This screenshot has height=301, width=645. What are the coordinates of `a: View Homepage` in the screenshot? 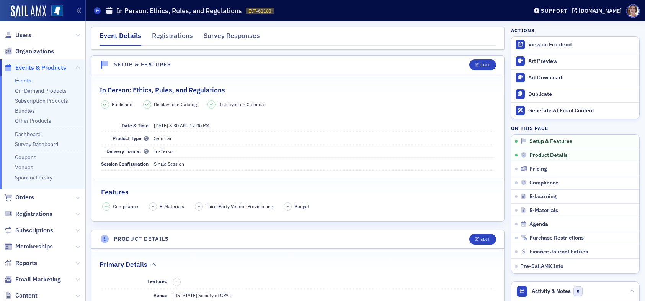 It's located at (54, 11).